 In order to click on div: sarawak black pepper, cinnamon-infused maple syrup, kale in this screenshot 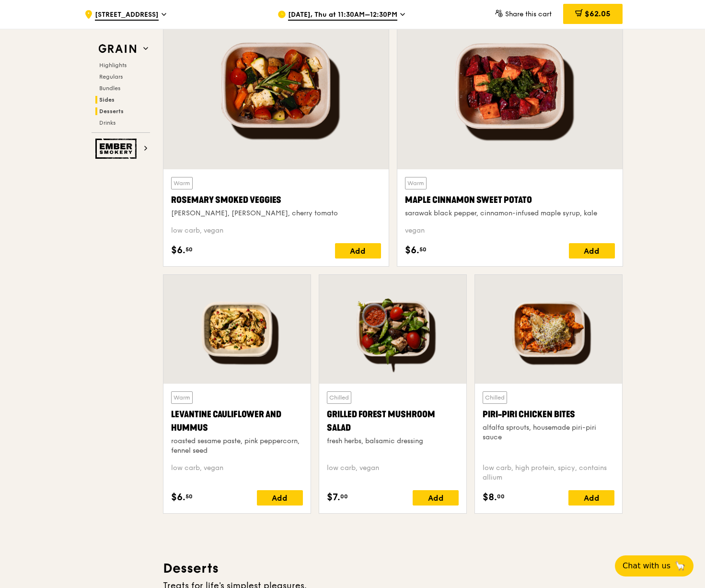, I will do `click(510, 213)`.